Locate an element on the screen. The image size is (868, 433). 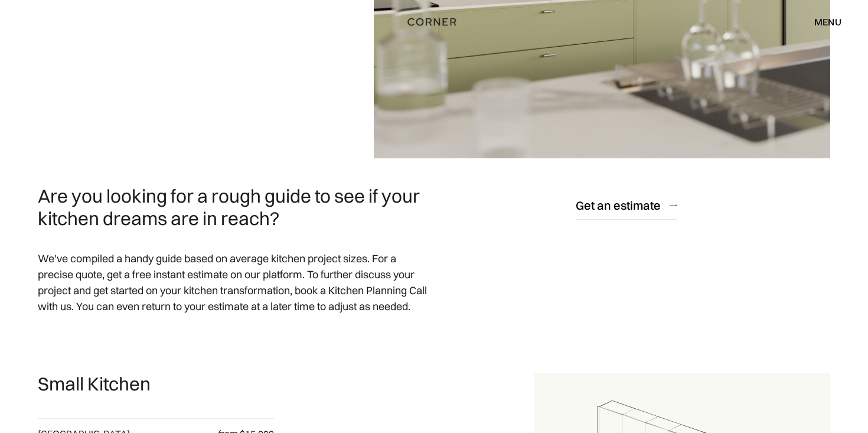
a: home is located at coordinates (434, 22).